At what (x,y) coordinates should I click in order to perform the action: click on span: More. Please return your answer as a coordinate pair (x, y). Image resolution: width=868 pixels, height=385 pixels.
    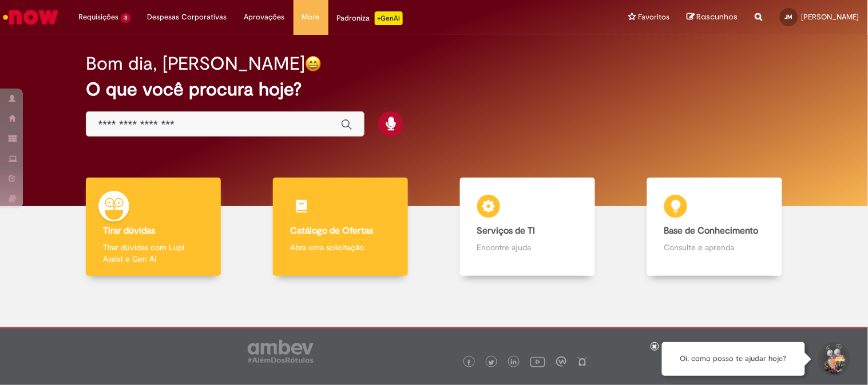
    Looking at the image, I should click on (311, 17).